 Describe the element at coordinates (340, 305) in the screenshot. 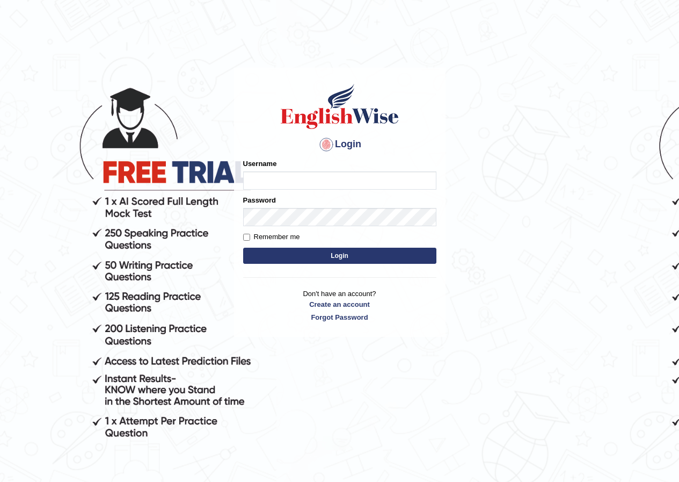

I see `p: Don't have an account?` at that location.